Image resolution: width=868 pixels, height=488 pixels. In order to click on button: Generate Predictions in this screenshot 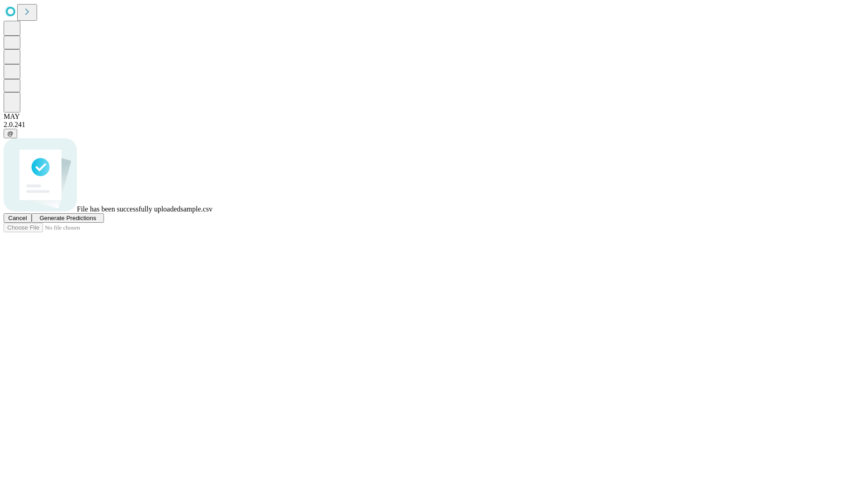, I will do `click(68, 217)`.